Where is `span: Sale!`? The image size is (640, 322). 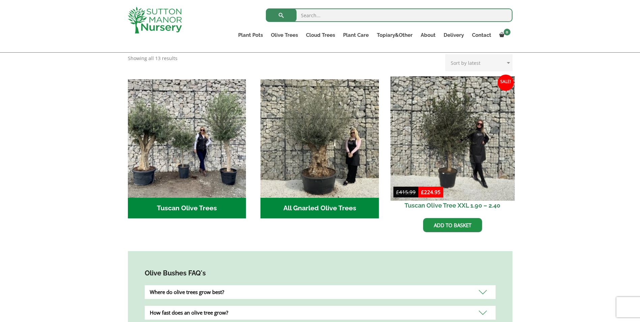
span: Sale! is located at coordinates (506, 83).